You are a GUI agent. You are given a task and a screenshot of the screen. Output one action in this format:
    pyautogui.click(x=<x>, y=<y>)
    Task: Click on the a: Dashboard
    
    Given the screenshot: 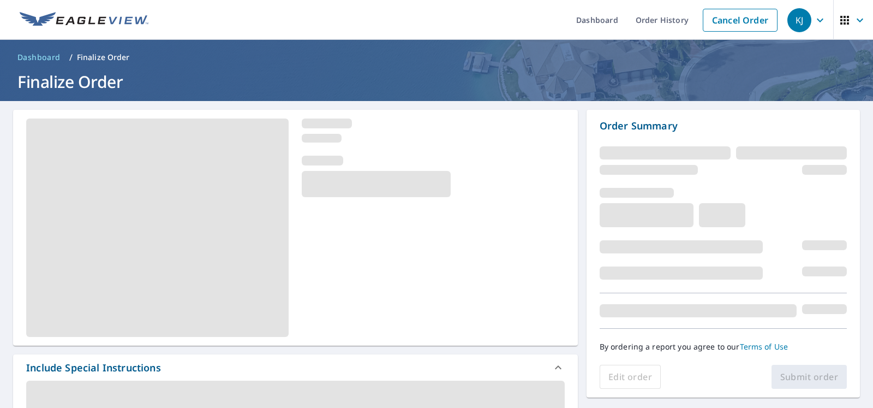 What is the action you would take?
    pyautogui.click(x=39, y=57)
    